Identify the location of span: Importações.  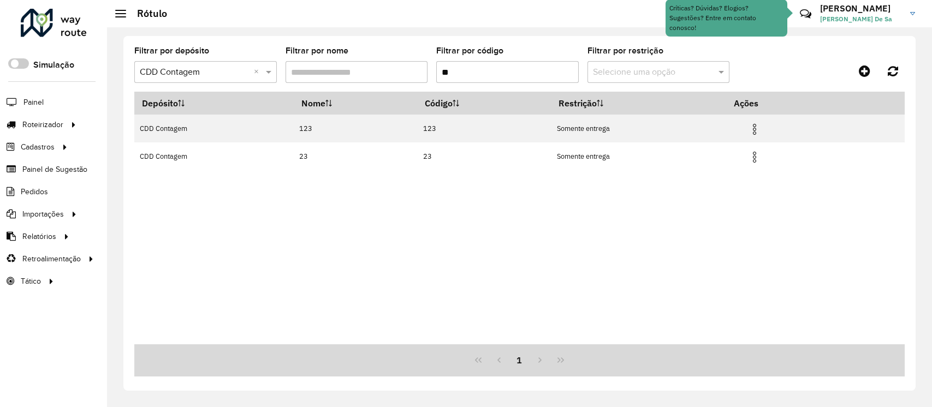
(43, 214).